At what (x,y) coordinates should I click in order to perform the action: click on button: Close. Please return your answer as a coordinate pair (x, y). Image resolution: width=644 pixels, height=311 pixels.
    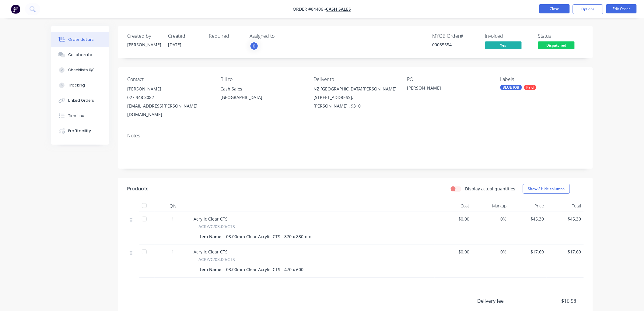
    Looking at the image, I should click on (554, 9).